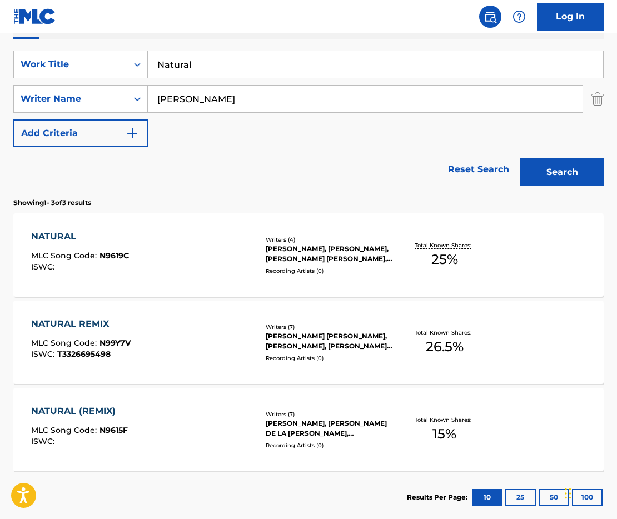 Image resolution: width=617 pixels, height=519 pixels. What do you see at coordinates (490, 17) in the screenshot?
I see `a: Public Search` at bounding box center [490, 17].